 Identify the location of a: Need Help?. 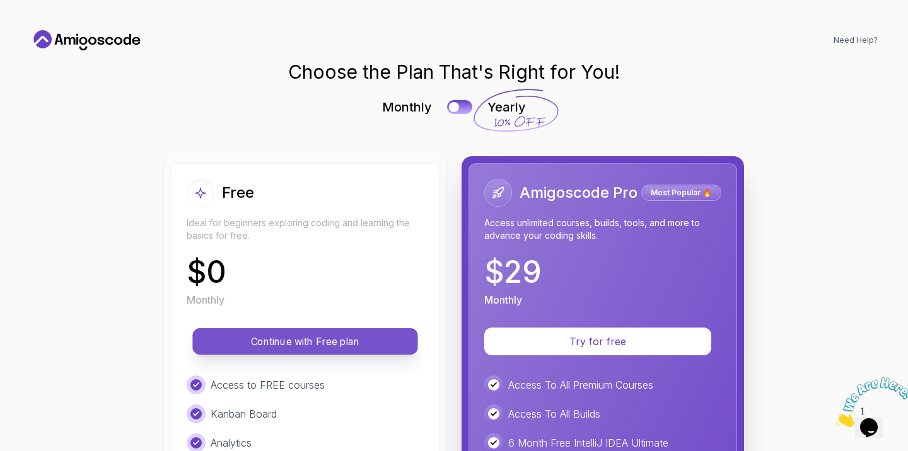
(856, 40).